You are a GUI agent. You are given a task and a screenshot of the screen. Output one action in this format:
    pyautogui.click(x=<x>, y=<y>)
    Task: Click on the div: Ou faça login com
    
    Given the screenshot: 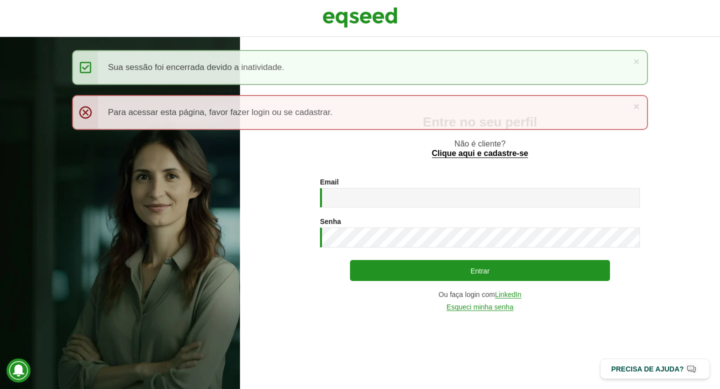 What is the action you would take?
    pyautogui.click(x=480, y=294)
    